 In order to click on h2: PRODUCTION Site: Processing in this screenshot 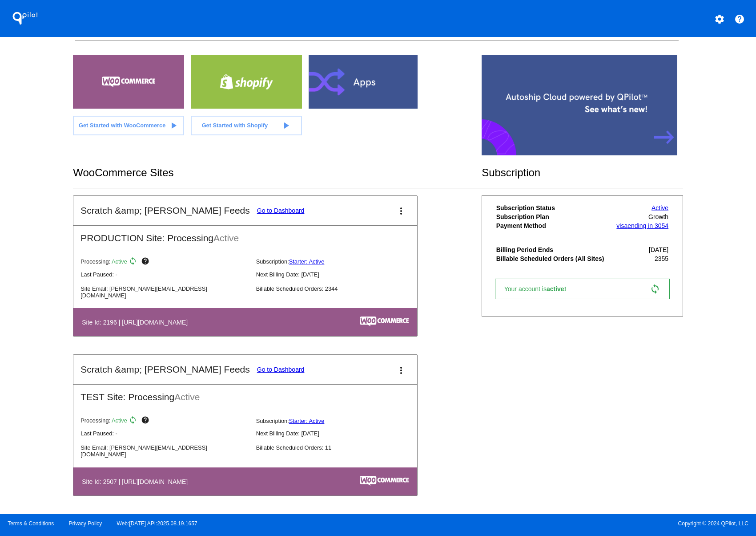, I will do `click(245, 234)`.